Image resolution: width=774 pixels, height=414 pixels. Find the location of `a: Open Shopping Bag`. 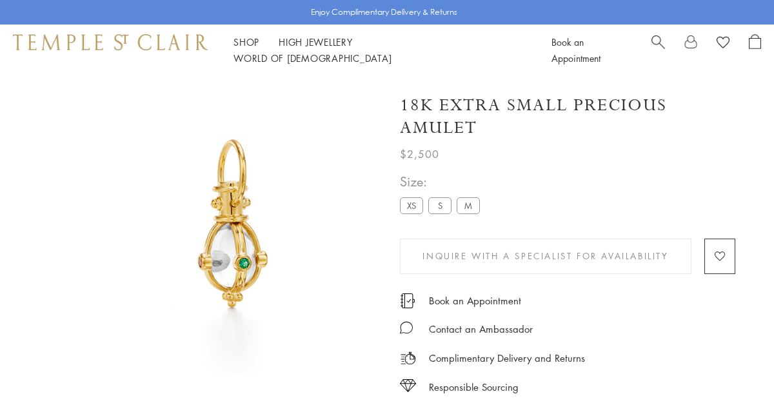

a: Open Shopping Bag is located at coordinates (754, 50).